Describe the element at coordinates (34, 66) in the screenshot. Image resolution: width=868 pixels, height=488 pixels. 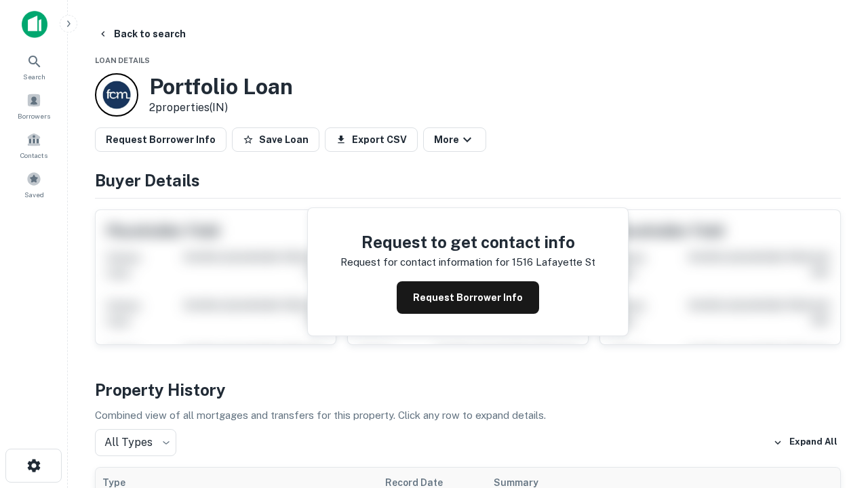
I see `div: Search` at that location.